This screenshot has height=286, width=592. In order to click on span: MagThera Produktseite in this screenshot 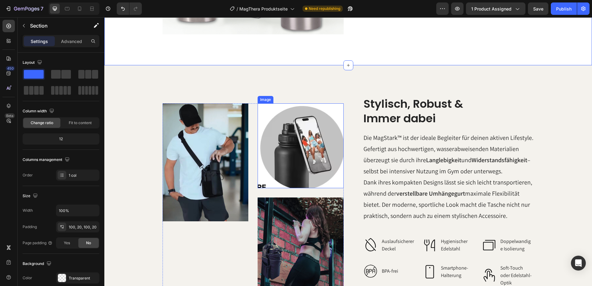, I will do `click(264, 9)`.